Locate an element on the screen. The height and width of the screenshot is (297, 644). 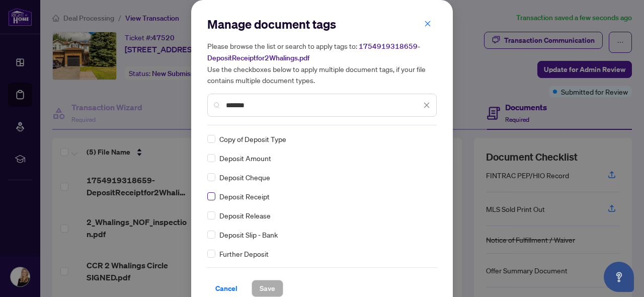
button: Cancel is located at coordinates (226, 288).